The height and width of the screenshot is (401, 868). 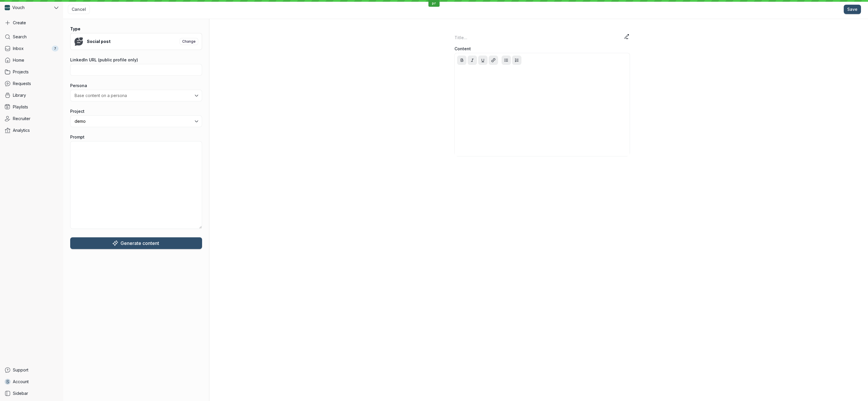 What do you see at coordinates (79, 86) in the screenshot?
I see `span: Persona` at bounding box center [79, 86].